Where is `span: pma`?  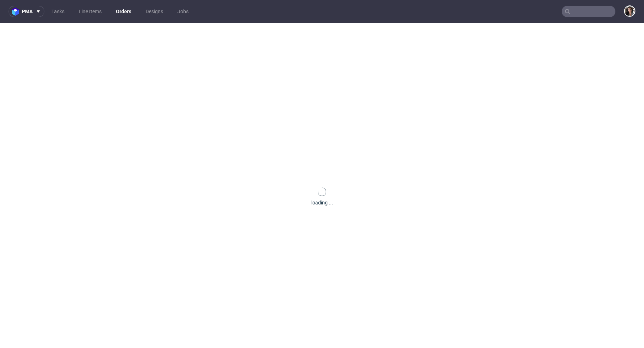
span: pma is located at coordinates (27, 11).